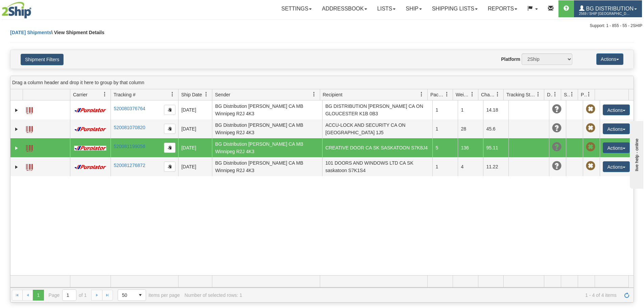  What do you see at coordinates (455, 9) in the screenshot?
I see `a: Shipping lists` at bounding box center [455, 9].